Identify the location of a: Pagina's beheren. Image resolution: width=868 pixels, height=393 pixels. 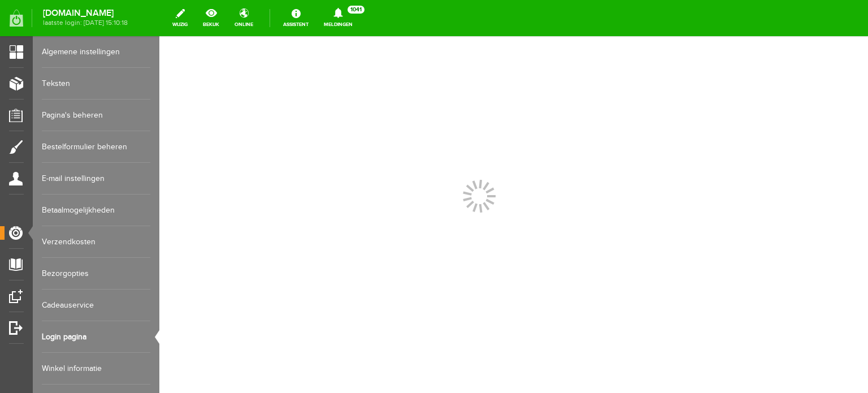
(96, 115).